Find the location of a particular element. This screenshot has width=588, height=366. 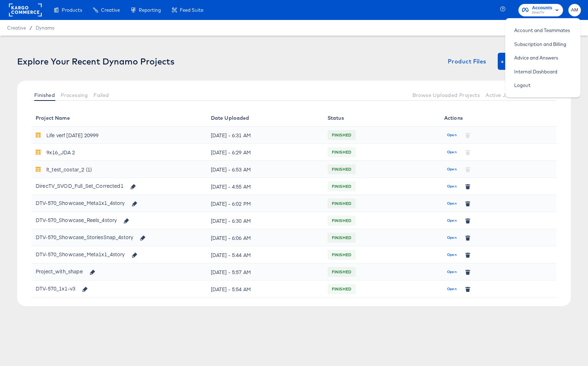

button: AM is located at coordinates (574, 10).